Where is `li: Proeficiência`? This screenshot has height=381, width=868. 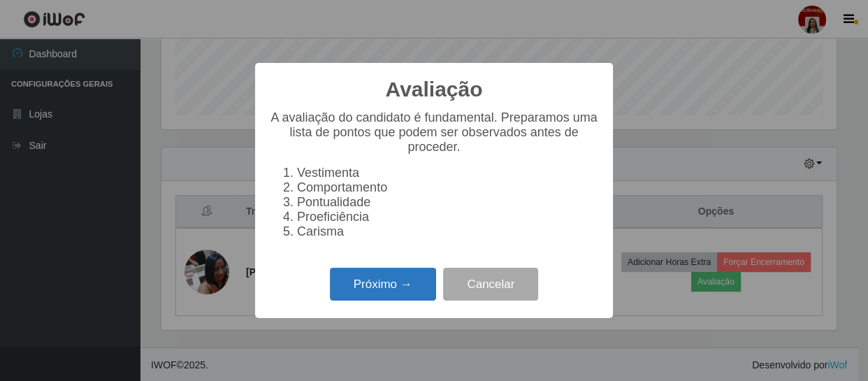 li: Proeficiência is located at coordinates (448, 217).